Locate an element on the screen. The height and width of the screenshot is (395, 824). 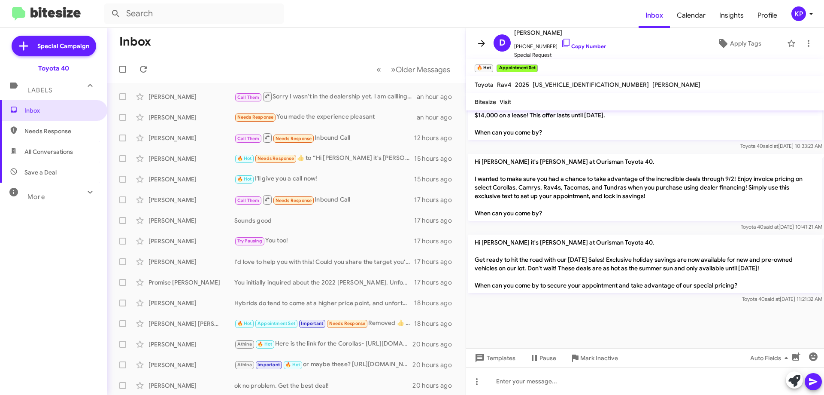
div: I'll give you a call now! is located at coordinates (324, 179).